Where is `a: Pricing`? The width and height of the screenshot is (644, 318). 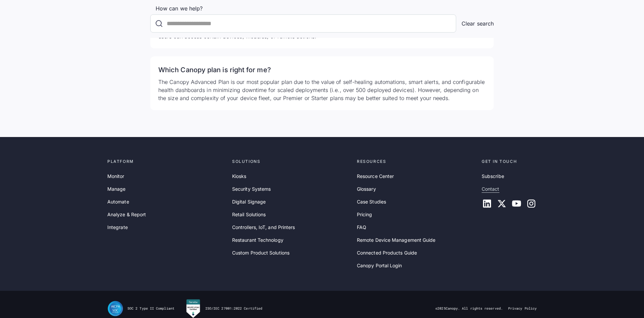
a: Pricing is located at coordinates (364, 215).